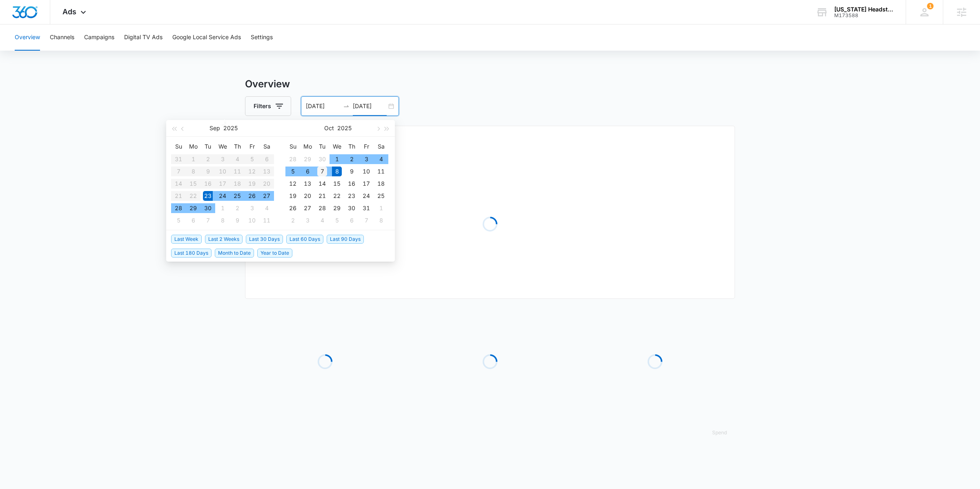 The image size is (980, 489). What do you see at coordinates (307, 184) in the screenshot?
I see `div: 13` at bounding box center [307, 184].